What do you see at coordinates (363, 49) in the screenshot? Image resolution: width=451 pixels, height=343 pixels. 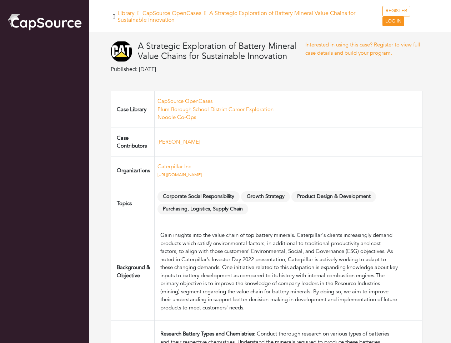 I see `a: Interested in using this case? Register to view full case details and build your program.` at bounding box center [363, 49].